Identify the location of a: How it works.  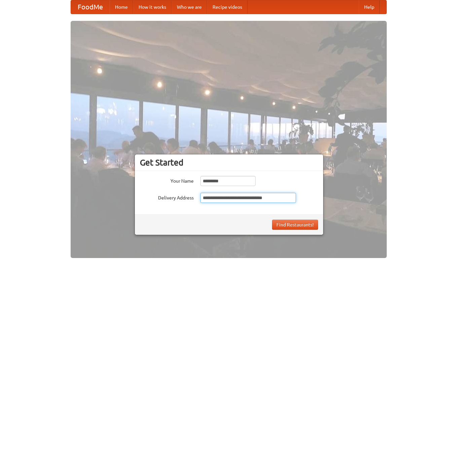
(152, 7).